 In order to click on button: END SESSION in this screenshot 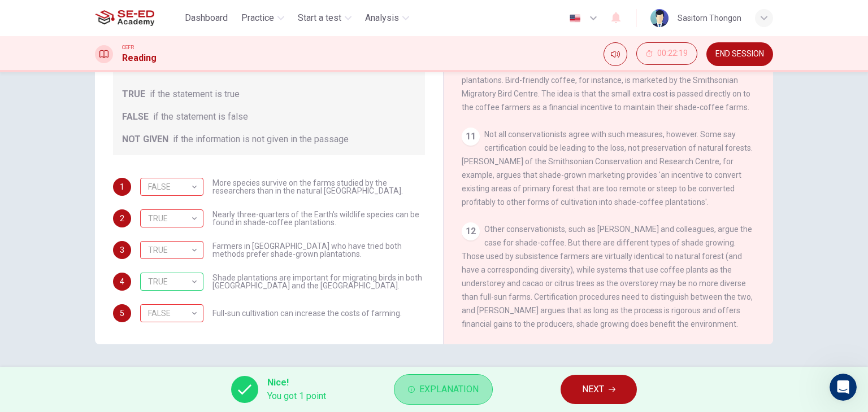, I will do `click(739, 54)`.